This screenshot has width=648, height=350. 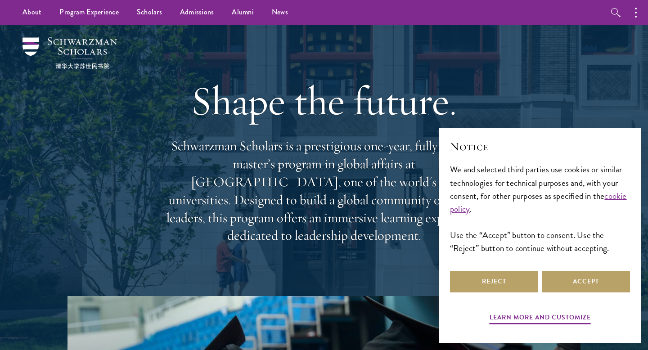 What do you see at coordinates (540, 147) in the screenshot?
I see `h2: Notice` at bounding box center [540, 147].